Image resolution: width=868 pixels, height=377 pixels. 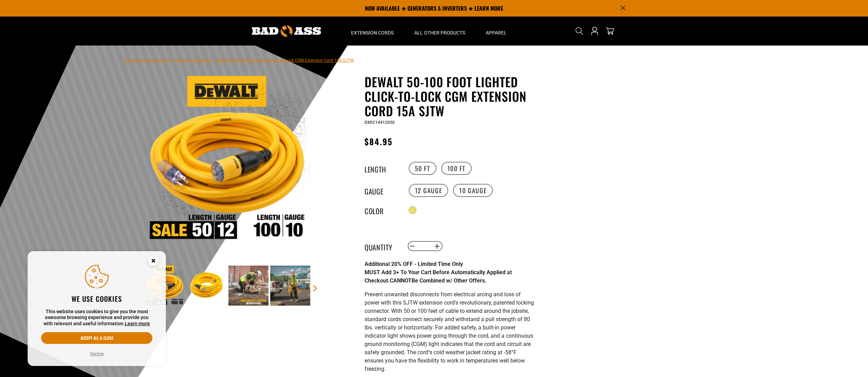 What do you see at coordinates (315, 288) in the screenshot?
I see `a: Next` at bounding box center [315, 288].